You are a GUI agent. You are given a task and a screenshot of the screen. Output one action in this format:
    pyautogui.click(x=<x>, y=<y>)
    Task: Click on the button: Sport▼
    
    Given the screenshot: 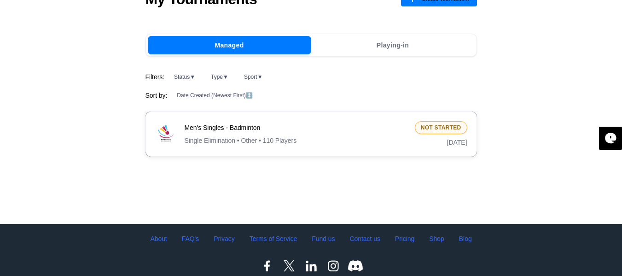 What is the action you would take?
    pyautogui.click(x=253, y=77)
    